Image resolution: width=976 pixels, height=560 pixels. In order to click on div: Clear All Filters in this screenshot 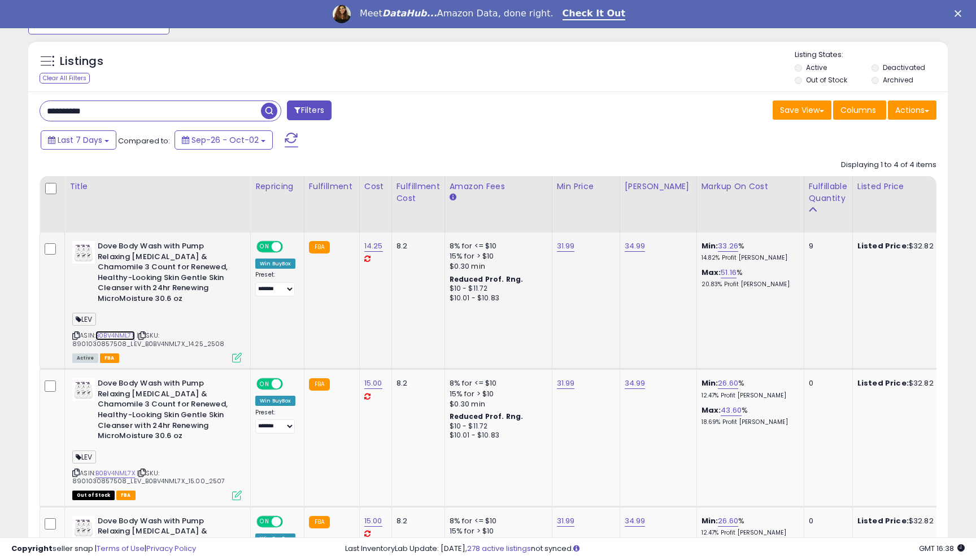, I will do `click(64, 78)`.